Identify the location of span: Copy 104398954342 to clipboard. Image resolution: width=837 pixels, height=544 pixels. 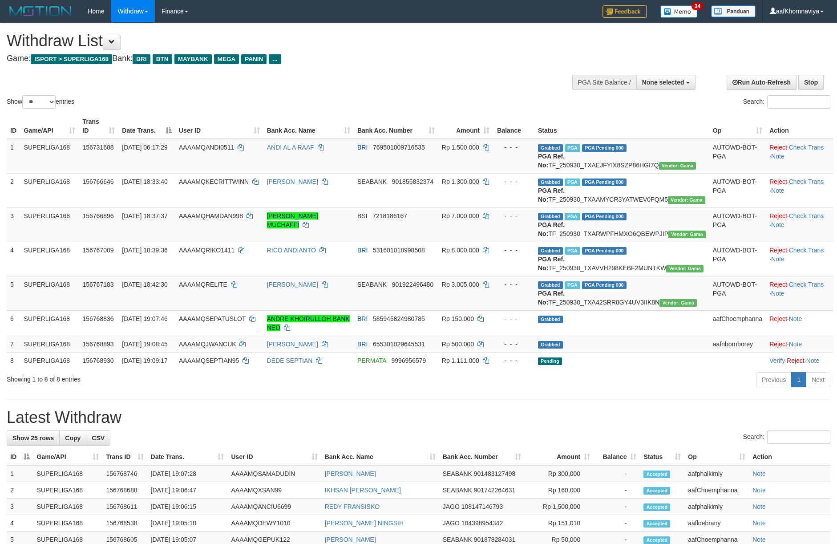
(482, 523).